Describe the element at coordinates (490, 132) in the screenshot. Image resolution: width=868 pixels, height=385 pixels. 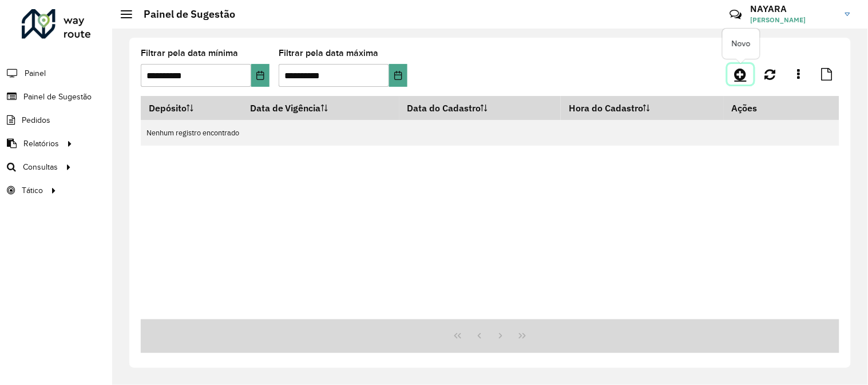
I see `td: Nenhum registro encontrado` at that location.